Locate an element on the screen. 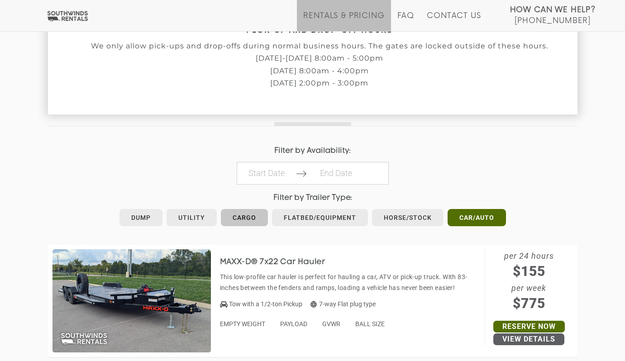  a: Horse/Stock is located at coordinates (408, 218).